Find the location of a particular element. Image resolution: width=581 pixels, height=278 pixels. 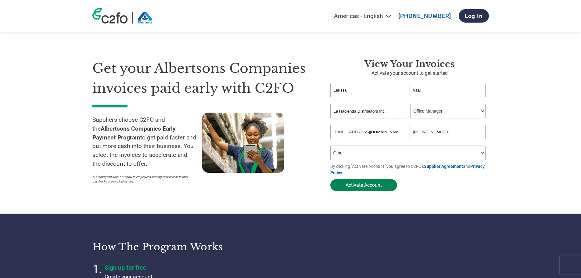

input: Phone* is located at coordinates (447, 132).